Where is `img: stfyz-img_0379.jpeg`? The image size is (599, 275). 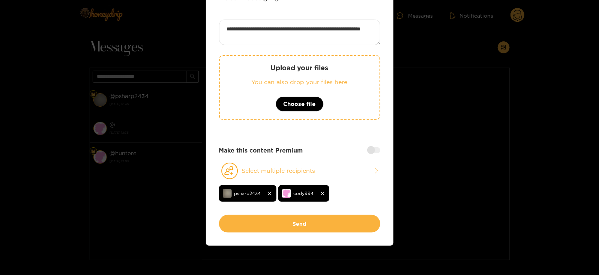 img: stfyz-img_0379.jpeg is located at coordinates (227, 193).